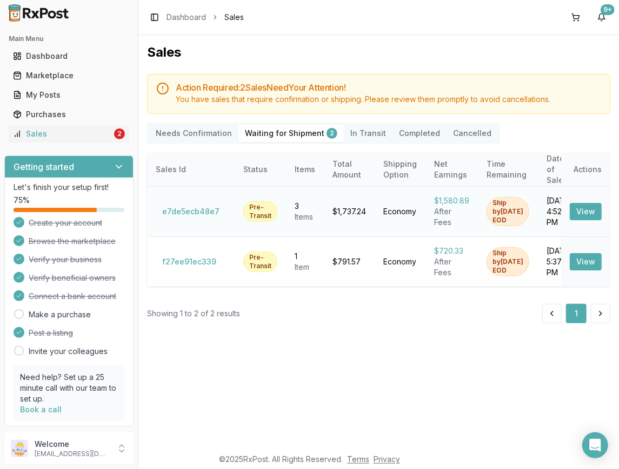  What do you see at coordinates (472, 133) in the screenshot?
I see `button: Cancelled` at bounding box center [472, 133].